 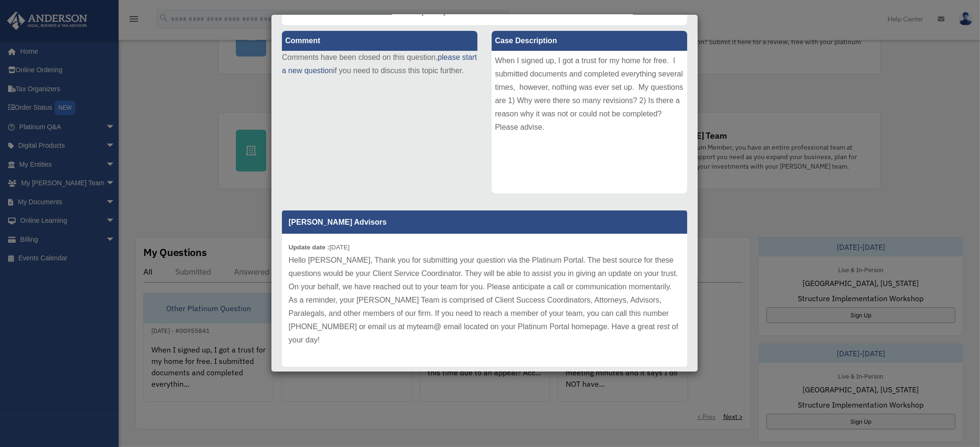 What do you see at coordinates (309, 247) in the screenshot?
I see `b: Update date :` at bounding box center [309, 247].